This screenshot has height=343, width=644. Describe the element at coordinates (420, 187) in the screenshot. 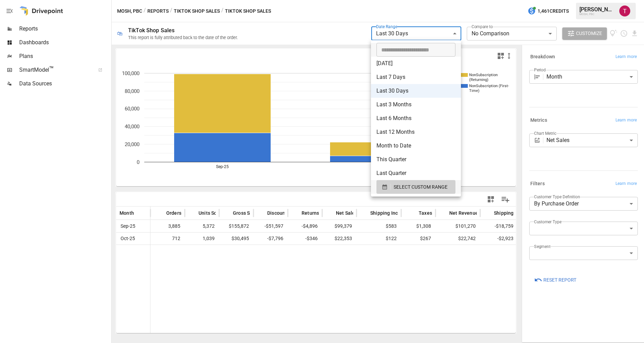

I see `span: SELECT CUSTOM RANGE` at that location.